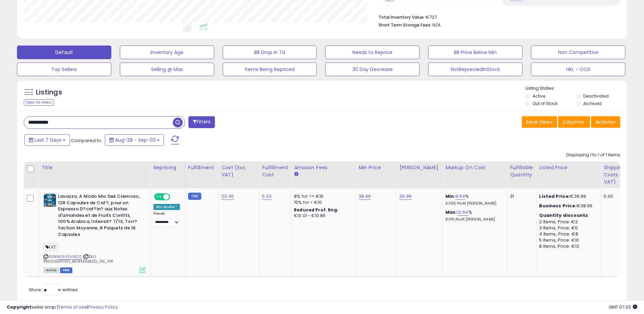 Image resolution: width=644 pixels, height=314 pixels. What do you see at coordinates (95, 167) in the screenshot?
I see `div: Title` at bounding box center [95, 167].